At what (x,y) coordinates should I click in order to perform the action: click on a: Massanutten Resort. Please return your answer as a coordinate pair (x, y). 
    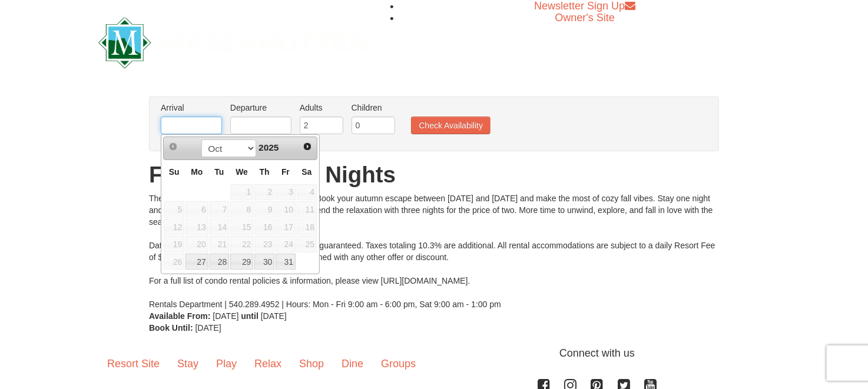
    Looking at the image, I should click on (233, 40).